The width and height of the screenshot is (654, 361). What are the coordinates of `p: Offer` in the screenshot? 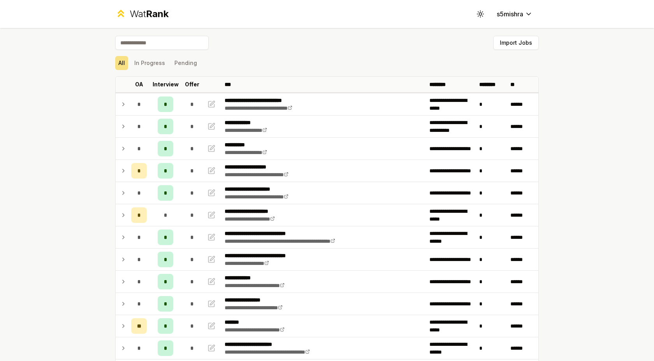 It's located at (192, 84).